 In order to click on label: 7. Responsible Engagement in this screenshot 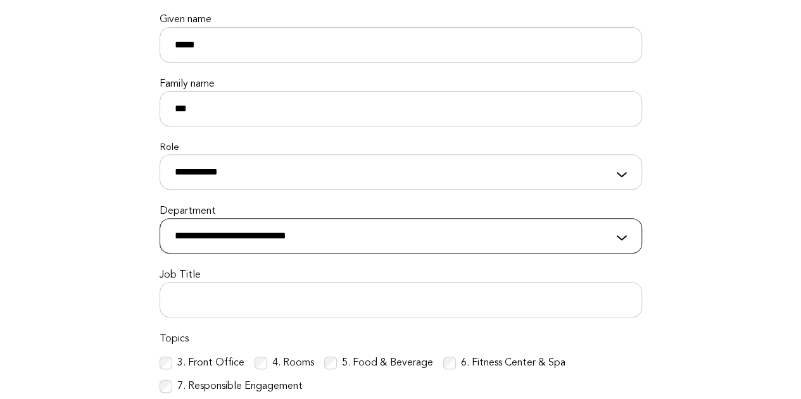, I will do `click(240, 387)`.